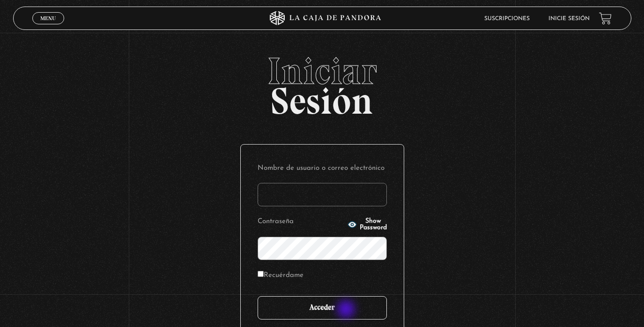  I want to click on span: Show Password, so click(373, 224).